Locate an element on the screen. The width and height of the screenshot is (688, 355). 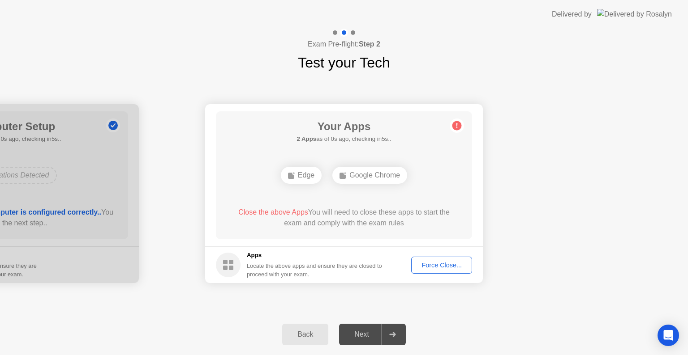
button: Force Close... is located at coordinates (441, 265).